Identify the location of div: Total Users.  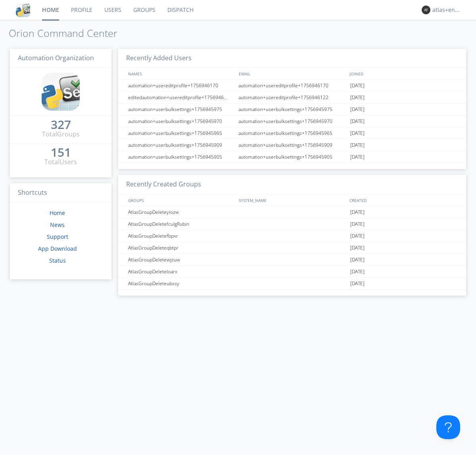
(61, 162).